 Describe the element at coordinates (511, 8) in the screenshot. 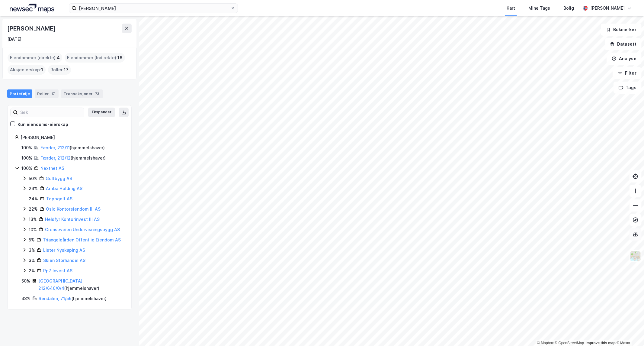

I see `div: Kart` at that location.